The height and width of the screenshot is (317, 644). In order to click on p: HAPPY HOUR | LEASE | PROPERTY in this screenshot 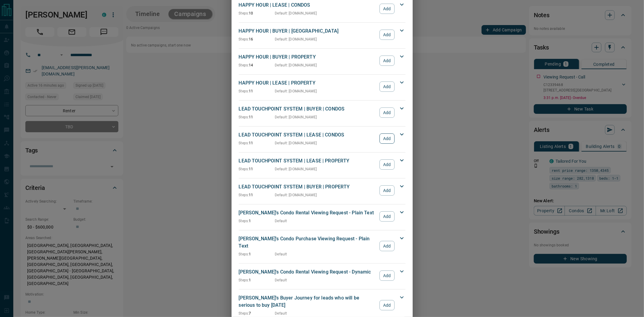, I will do `click(308, 83)`.